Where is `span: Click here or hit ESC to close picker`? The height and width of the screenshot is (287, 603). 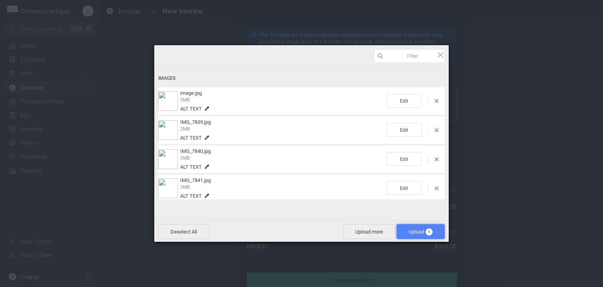
span: Click here or hit ESC to close picker is located at coordinates (441, 55).